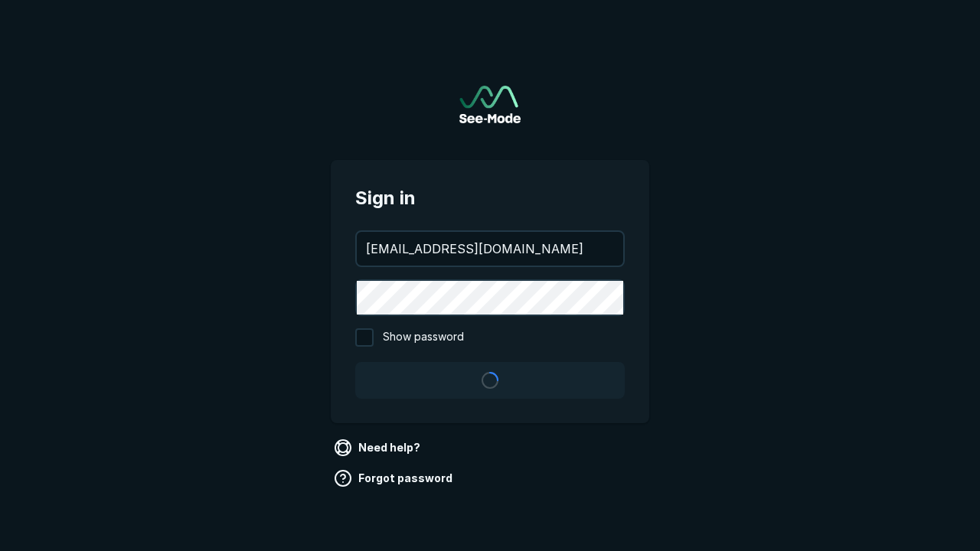  What do you see at coordinates (490, 104) in the screenshot?
I see `img: See-Mode Logo` at bounding box center [490, 104].